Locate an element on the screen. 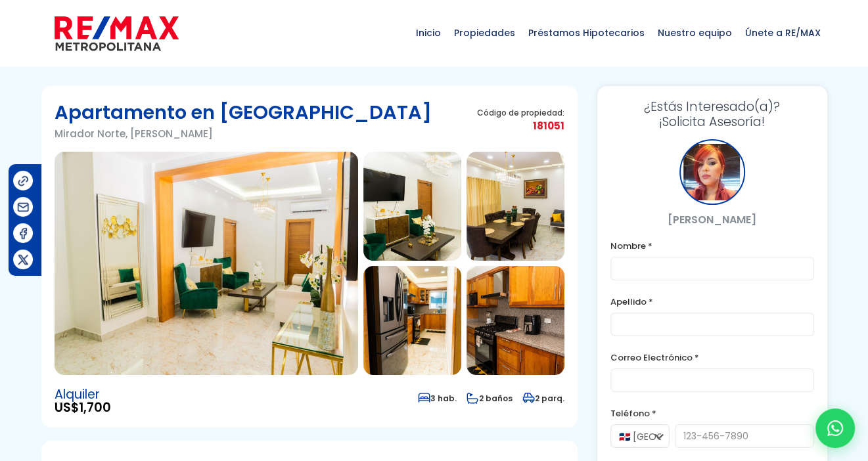 The width and height of the screenshot is (868, 461). span: 181051 is located at coordinates (520, 125).